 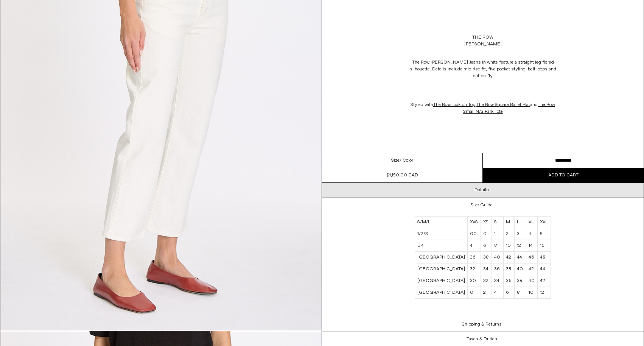 I want to click on td: 3, so click(x=520, y=233).